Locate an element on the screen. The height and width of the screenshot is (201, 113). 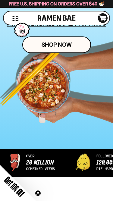
span: Get 10% Off is located at coordinates (14, 187).